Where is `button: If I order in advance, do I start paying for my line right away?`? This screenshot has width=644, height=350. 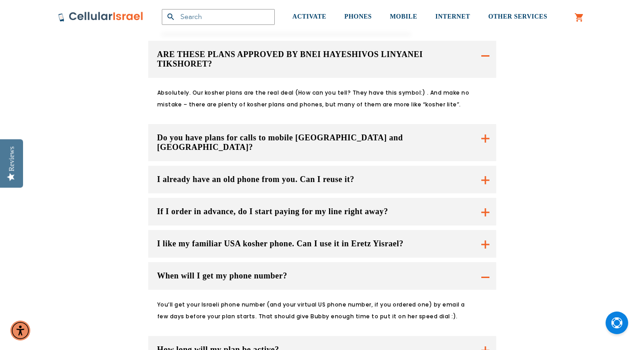 button: If I order in advance, do I start paying for my line right away? is located at coordinates (323, 211).